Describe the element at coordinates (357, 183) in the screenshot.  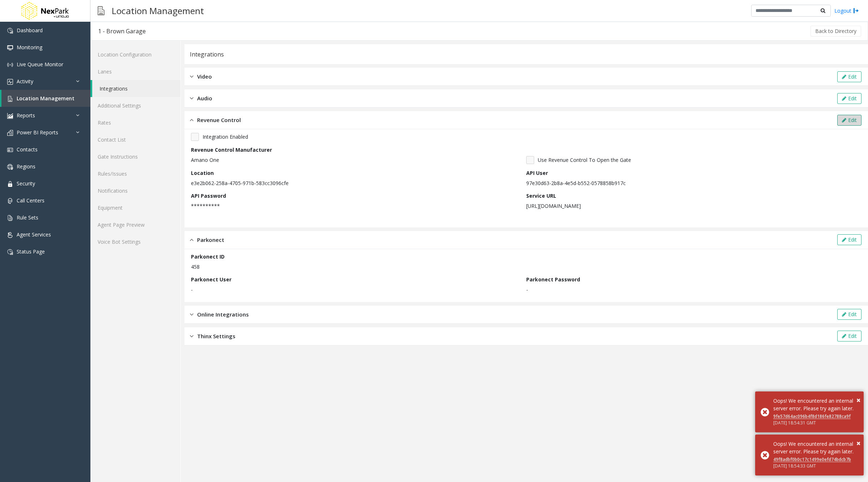
I see `p: e3e2b062-258a-4705-971b-583cc3096cfe` at that location.